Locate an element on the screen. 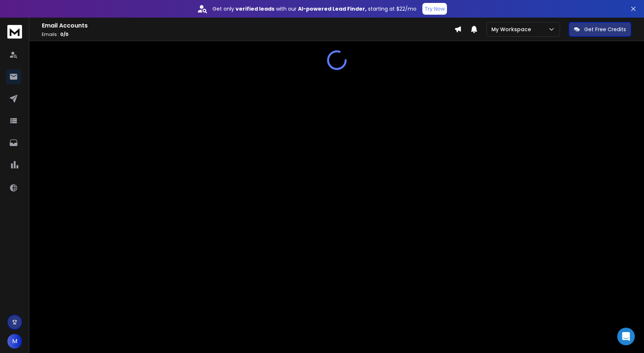 The width and height of the screenshot is (644, 353). strong: AI-powered Lead Finder, is located at coordinates (332, 9).